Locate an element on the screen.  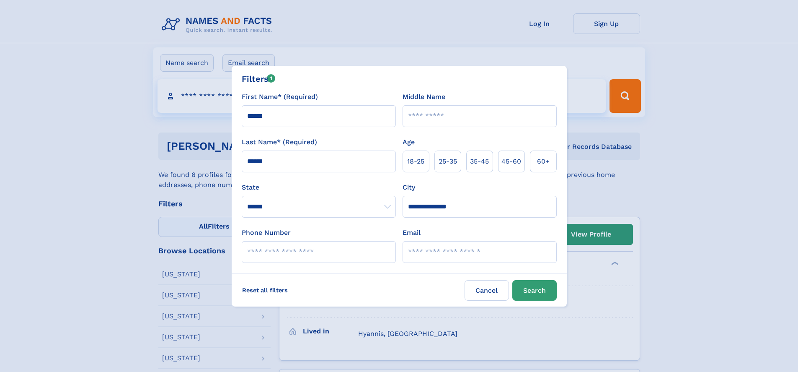
label: Age is located at coordinates (409, 142).